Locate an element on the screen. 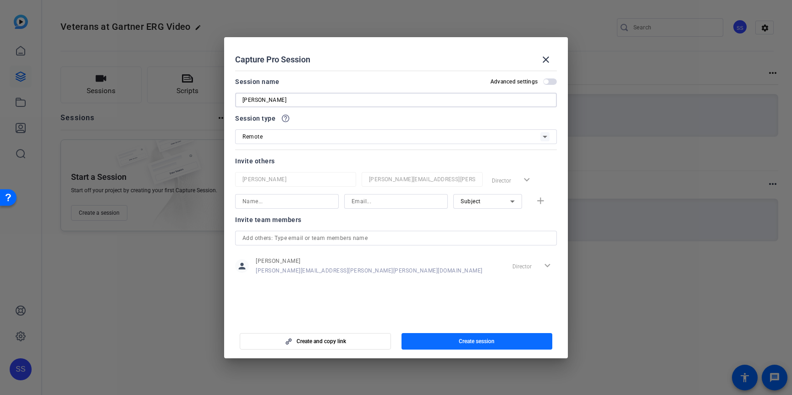 The height and width of the screenshot is (395, 792). button: Create and copy link is located at coordinates (315, 341).